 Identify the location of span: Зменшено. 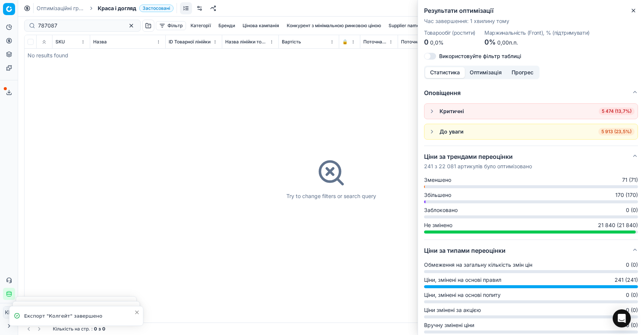
(437, 180).